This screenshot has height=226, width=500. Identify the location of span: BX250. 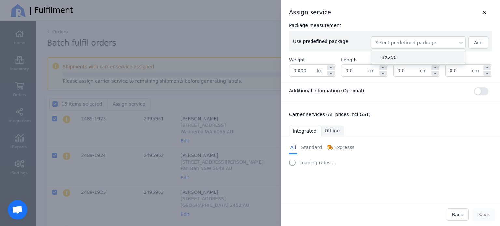
(421, 57).